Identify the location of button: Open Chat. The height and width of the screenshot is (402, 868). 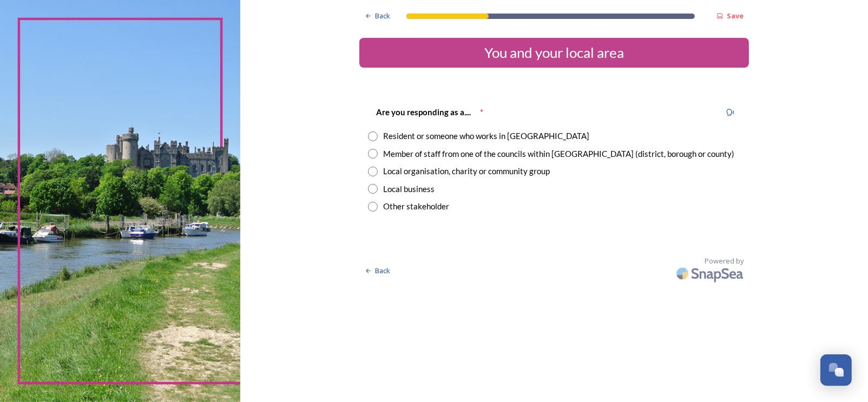
(836, 370).